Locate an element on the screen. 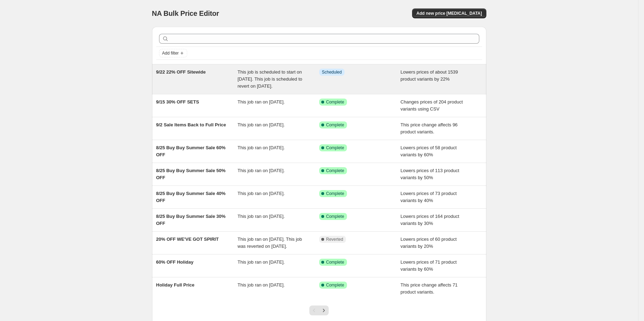  span: 9/2 Sale Items Back to Full Price is located at coordinates (191, 125).